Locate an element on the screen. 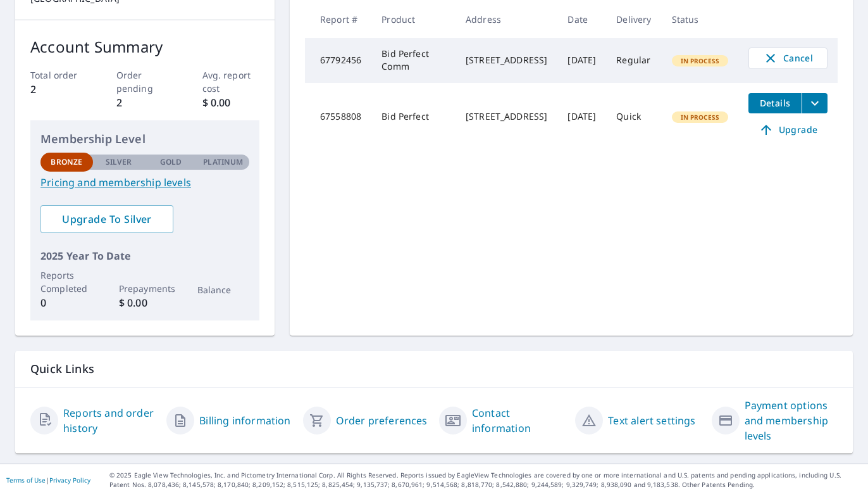 The image size is (868, 494). a: Order preferences is located at coordinates (382, 420).